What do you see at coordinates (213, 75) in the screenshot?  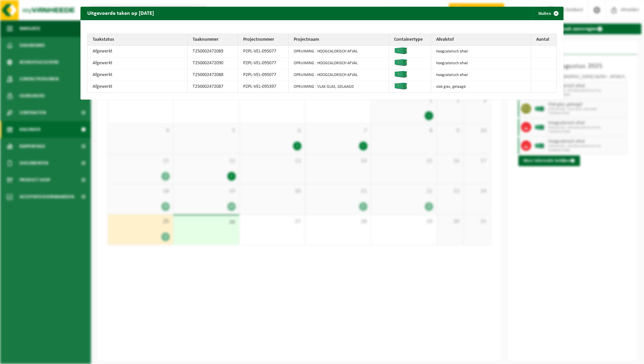 I see `td: T250002472088` at bounding box center [213, 75].